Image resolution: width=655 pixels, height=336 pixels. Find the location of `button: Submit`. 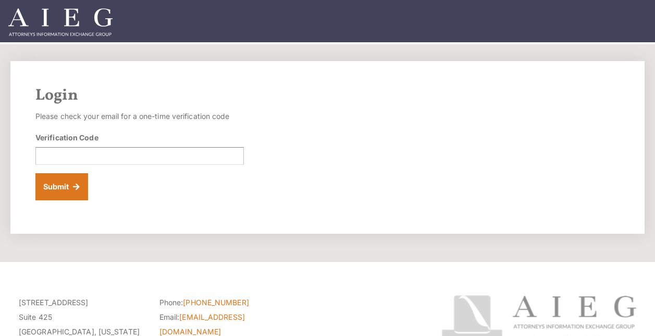

button: Submit is located at coordinates (61, 187).